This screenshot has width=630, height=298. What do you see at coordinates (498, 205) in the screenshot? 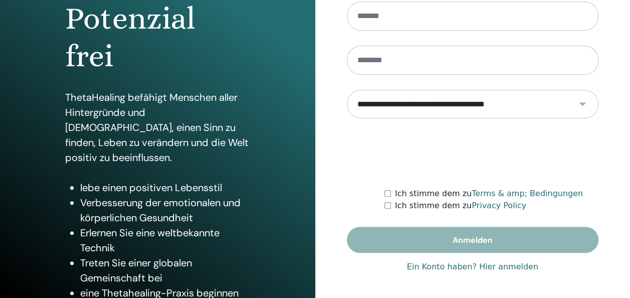
I see `a: Privacy Policy` at bounding box center [498, 205].